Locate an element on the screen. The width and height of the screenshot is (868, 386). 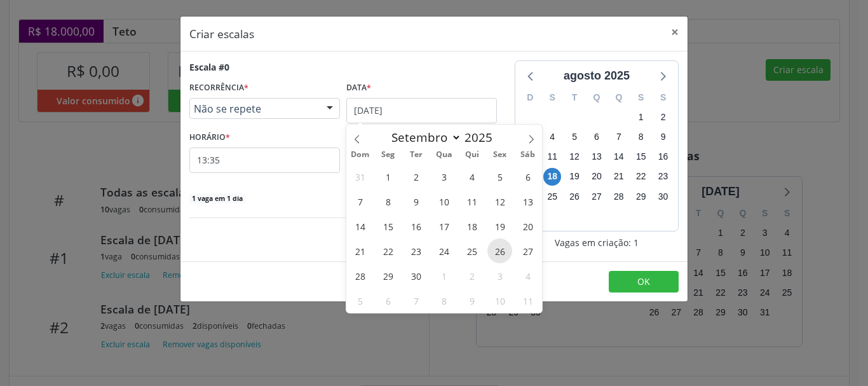
span: 1 vaga em 1 dia is located at coordinates (217, 198).